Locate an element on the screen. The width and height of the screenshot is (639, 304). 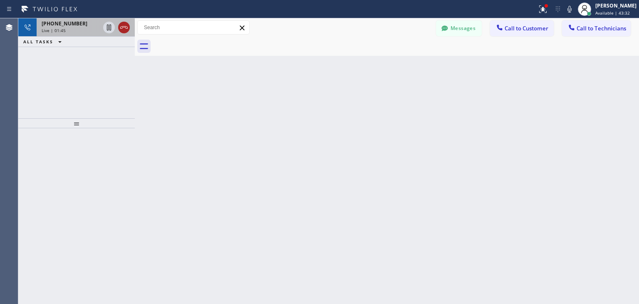
button: ALL TASKS is located at coordinates (44, 42).